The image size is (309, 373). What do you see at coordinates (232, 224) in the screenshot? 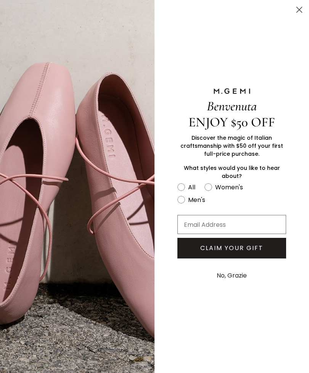
I see `input: Email Address` at bounding box center [232, 224].